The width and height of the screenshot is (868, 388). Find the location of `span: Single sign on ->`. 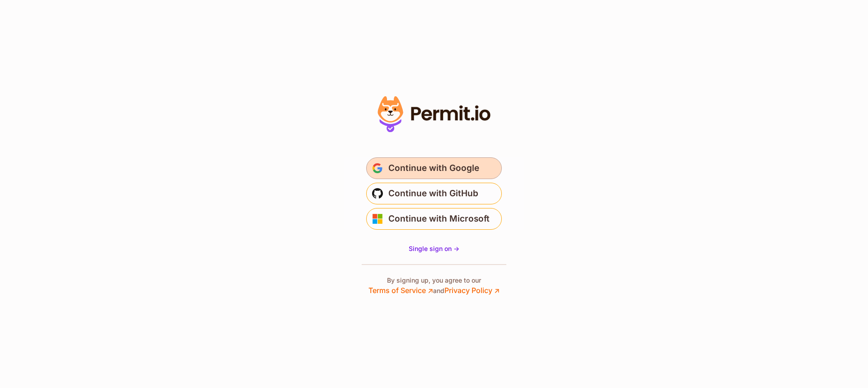

span: Single sign on -> is located at coordinates (434, 248).